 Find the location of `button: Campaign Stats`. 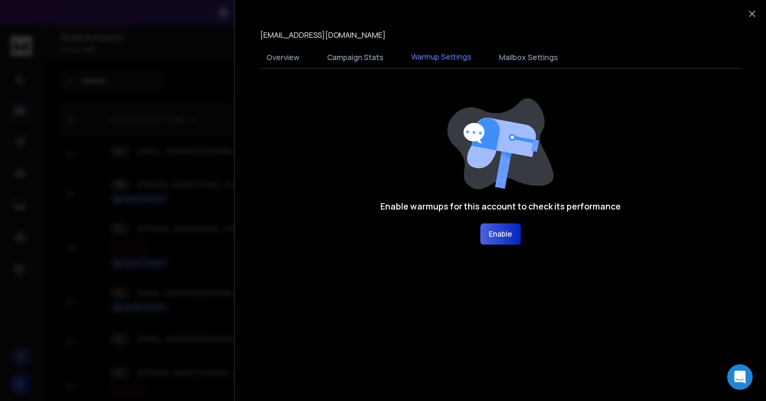

button: Campaign Stats is located at coordinates (355, 57).